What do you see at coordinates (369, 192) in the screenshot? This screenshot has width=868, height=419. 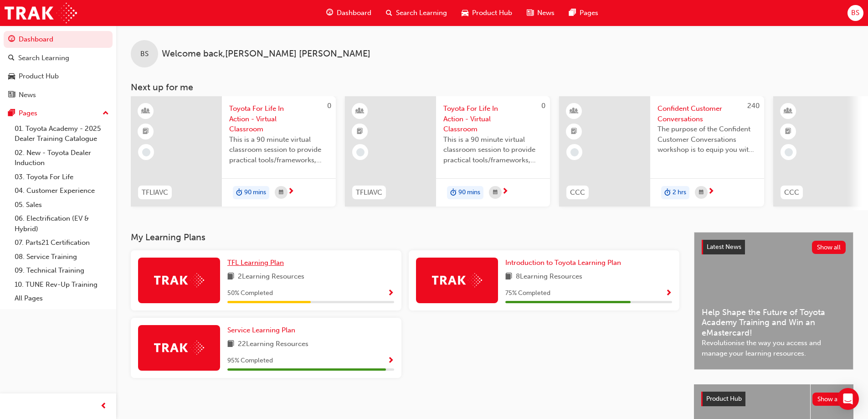 I see `span: TFLIAVC` at bounding box center [369, 192].